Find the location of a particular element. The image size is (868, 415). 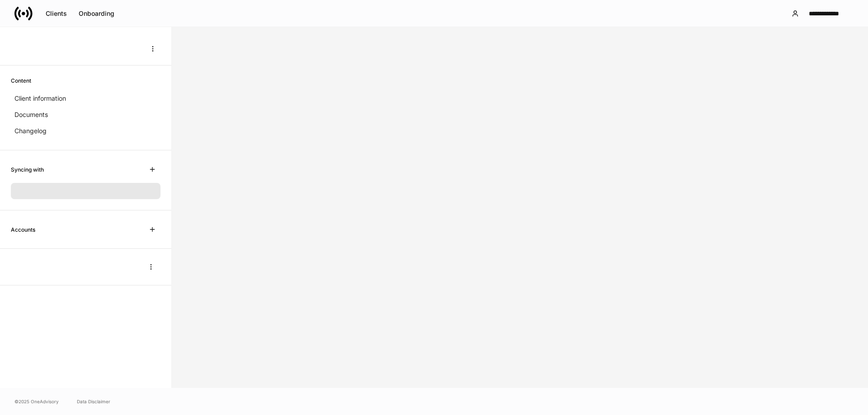

h6: Content is located at coordinates (21, 80).